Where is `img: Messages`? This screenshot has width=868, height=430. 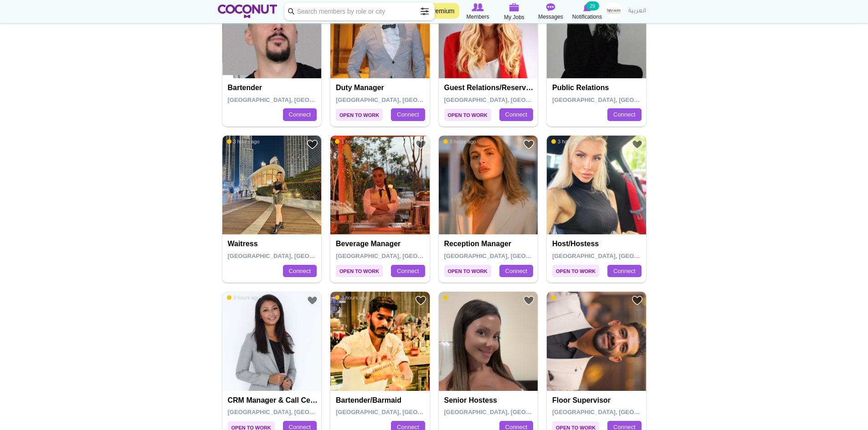
img: Messages is located at coordinates (551, 7).